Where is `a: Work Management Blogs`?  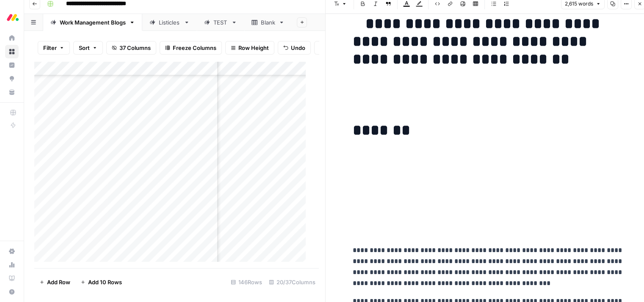 a: Work Management Blogs is located at coordinates (93, 22).